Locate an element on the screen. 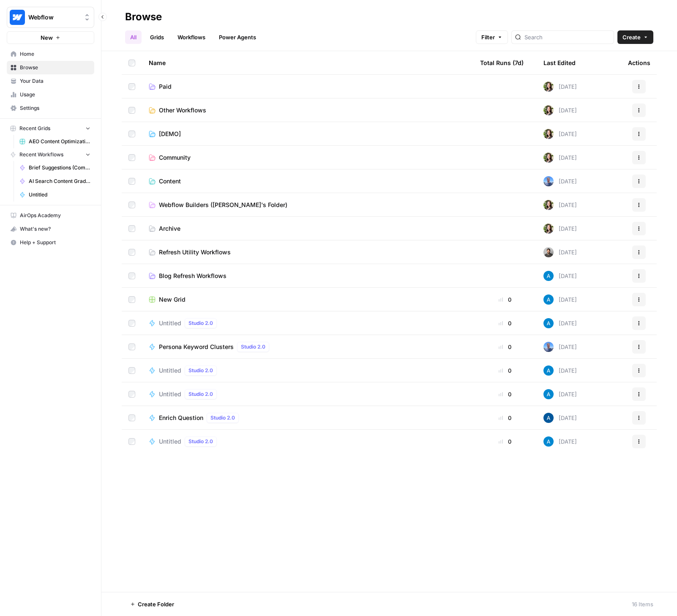 The image size is (677, 616). button: Recent Workflows is located at coordinates (50, 155).